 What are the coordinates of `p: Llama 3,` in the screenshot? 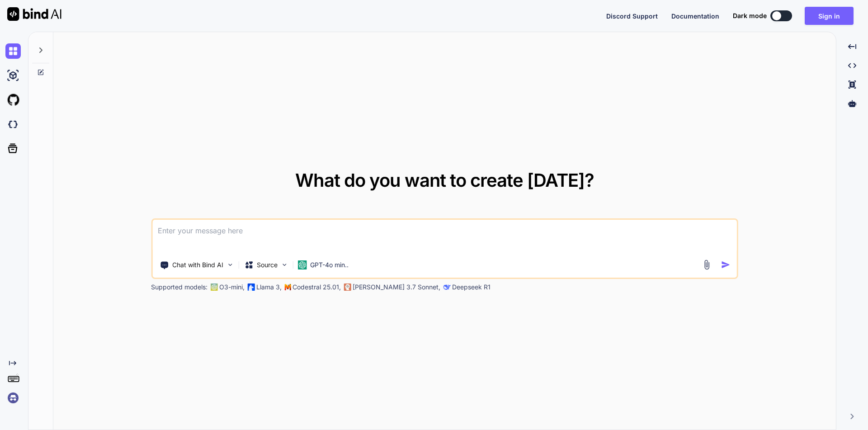 It's located at (269, 287).